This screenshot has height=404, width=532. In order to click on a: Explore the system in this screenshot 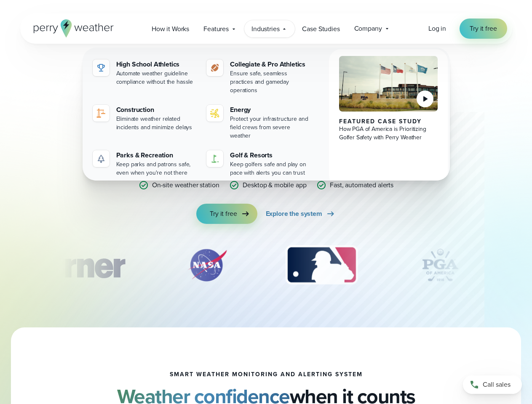, I will do `click(301, 214)`.